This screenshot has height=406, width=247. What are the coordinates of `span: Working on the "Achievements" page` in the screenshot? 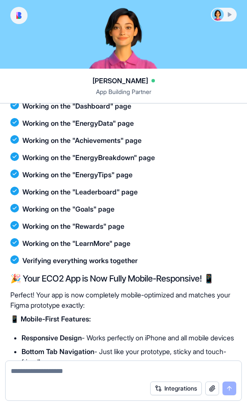 It's located at (82, 141).